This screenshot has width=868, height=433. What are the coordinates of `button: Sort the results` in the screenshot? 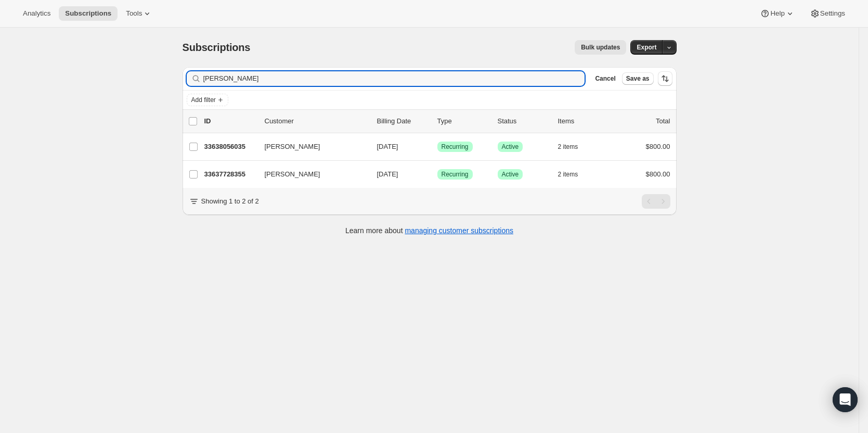 It's located at (665, 78).